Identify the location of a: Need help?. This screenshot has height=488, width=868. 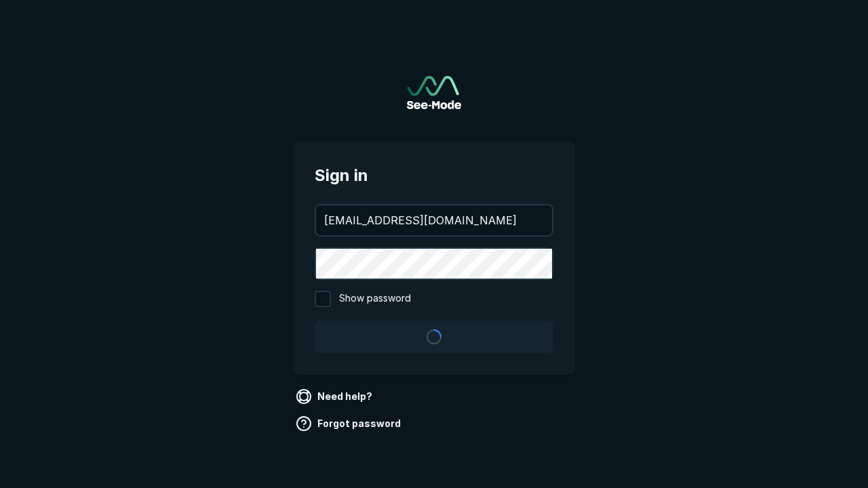
(335, 397).